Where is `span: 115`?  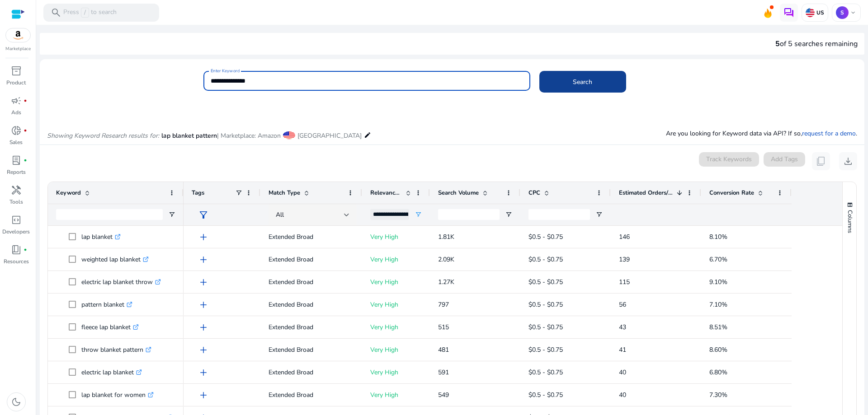
span: 115 is located at coordinates (625, 282).